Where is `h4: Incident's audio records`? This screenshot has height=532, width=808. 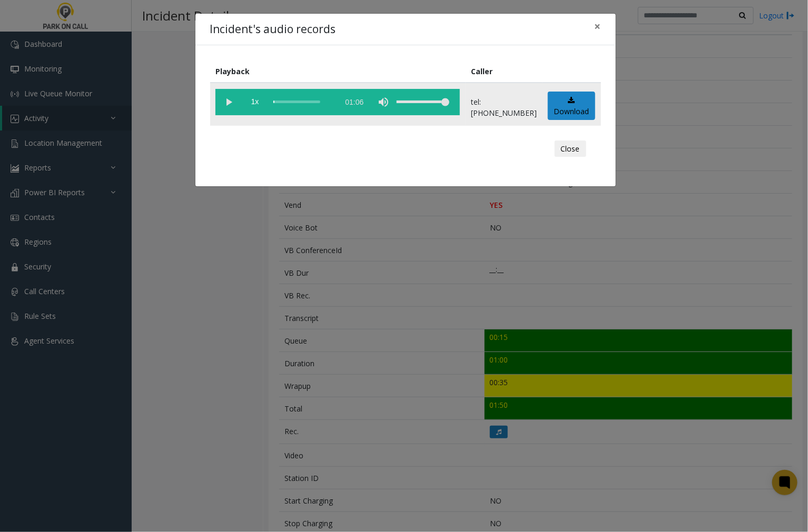
h4: Incident's audio records is located at coordinates (273, 30).